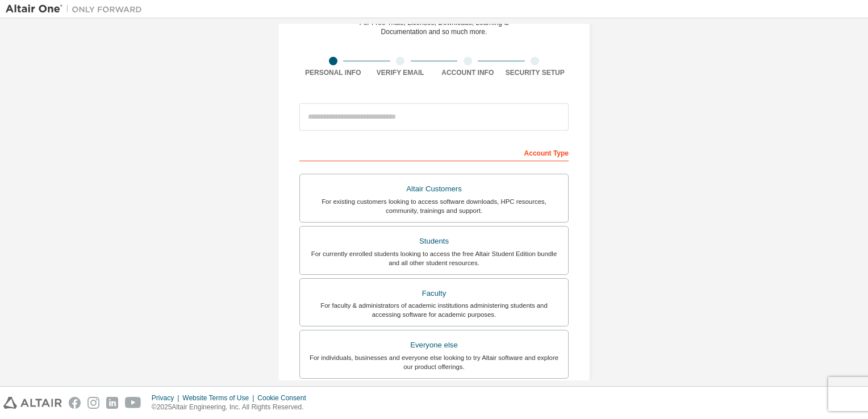  Describe the element at coordinates (434, 293) in the screenshot. I see `div: Faculty` at that location.